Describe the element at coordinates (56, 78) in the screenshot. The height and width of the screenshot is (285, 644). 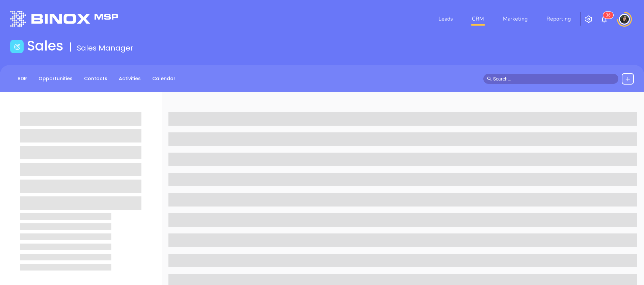
I see `a: Opportunities` at that location.